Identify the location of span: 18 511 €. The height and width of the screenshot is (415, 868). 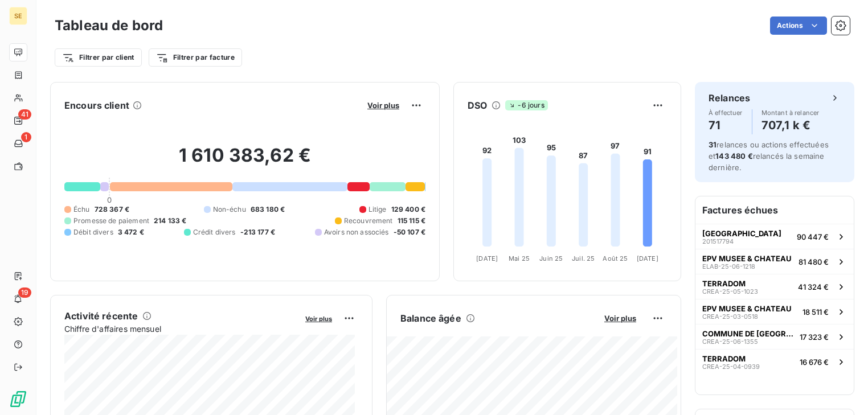
(816, 312).